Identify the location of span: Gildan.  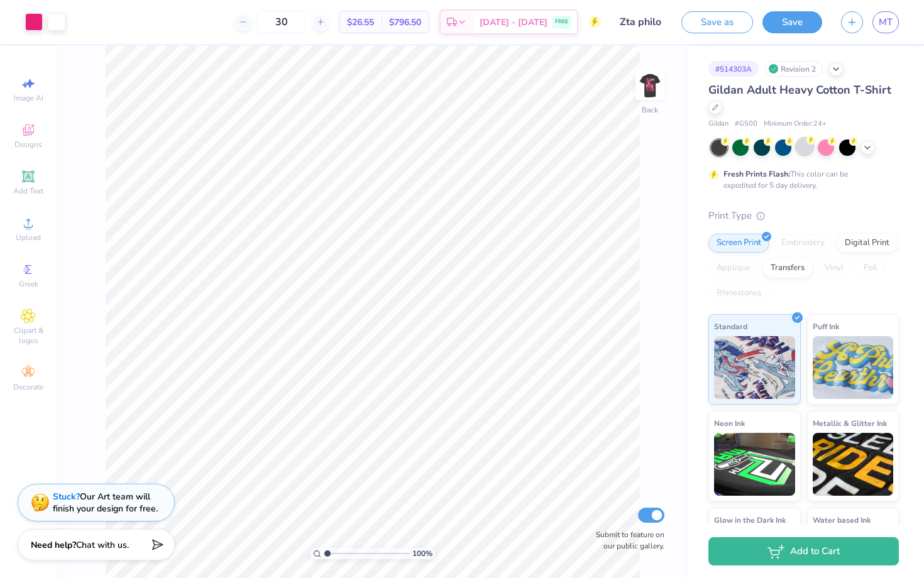
(719, 124).